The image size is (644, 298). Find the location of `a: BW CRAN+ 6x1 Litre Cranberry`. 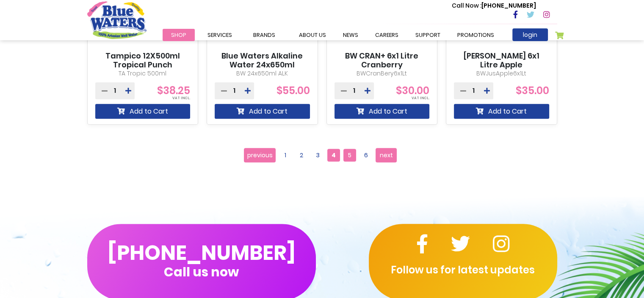

a: BW CRAN+ 6x1 Litre Cranberry is located at coordinates (382, 60).